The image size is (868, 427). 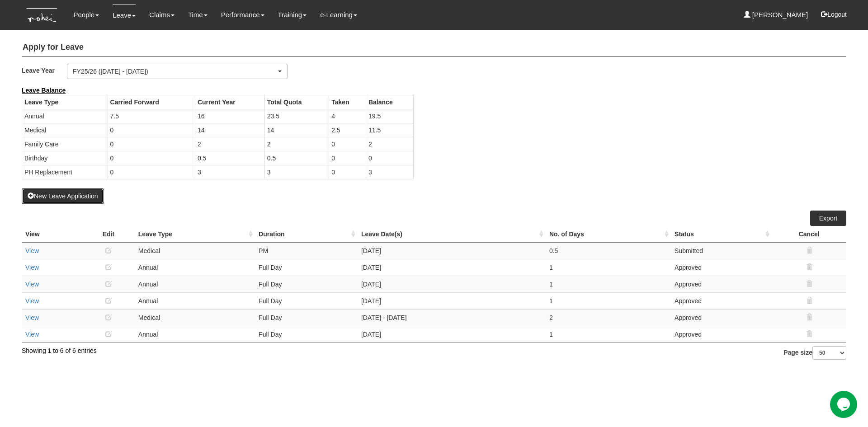 What do you see at coordinates (52, 234) in the screenshot?
I see `th: View` at bounding box center [52, 234].